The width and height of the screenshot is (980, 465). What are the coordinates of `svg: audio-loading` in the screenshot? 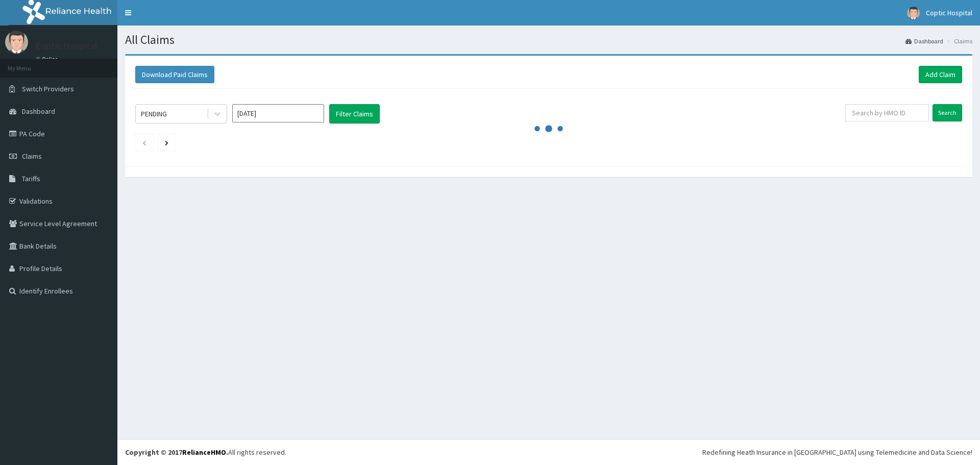 It's located at (549, 129).